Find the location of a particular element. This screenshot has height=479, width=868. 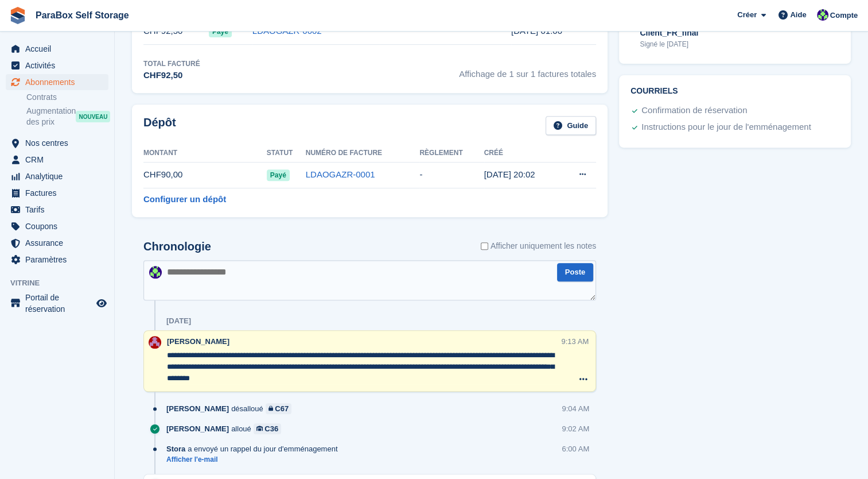

span: Compte is located at coordinates (844, 16).